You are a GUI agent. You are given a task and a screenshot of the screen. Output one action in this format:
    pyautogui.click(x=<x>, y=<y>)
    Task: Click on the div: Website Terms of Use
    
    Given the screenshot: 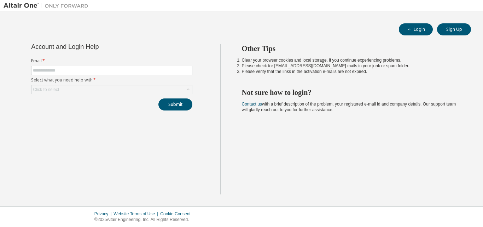 What is the action you would take?
    pyautogui.click(x=137, y=213)
    